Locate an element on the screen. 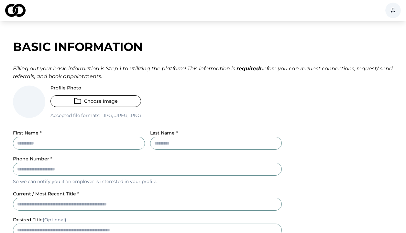 The height and width of the screenshot is (233, 406). img: logo is located at coordinates (15, 10).